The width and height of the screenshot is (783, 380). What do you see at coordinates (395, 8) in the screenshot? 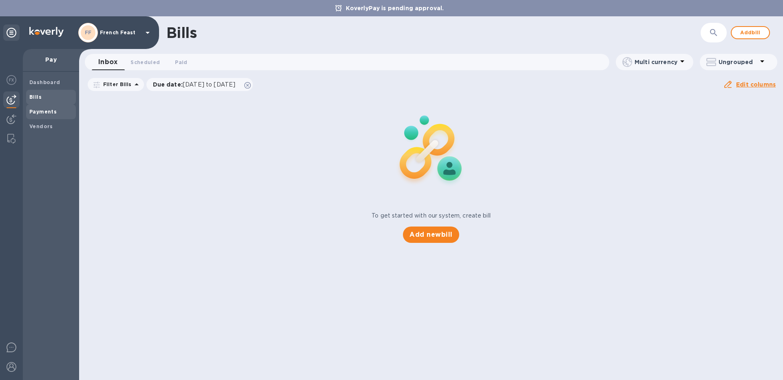
I see `p: KoverlyPay is pending approval.` at bounding box center [395, 8].